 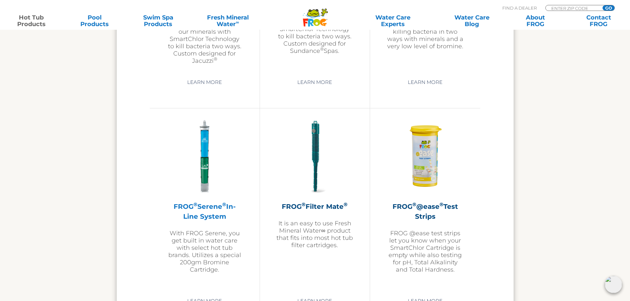 I want to click on a: ContactFROG, so click(x=599, y=21).